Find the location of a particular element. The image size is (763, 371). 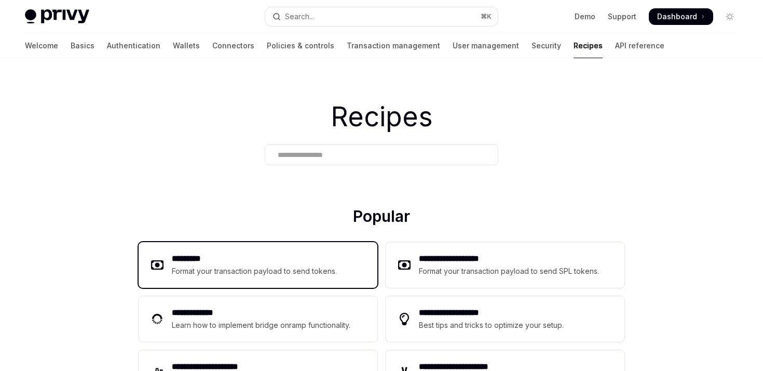

a: User management is located at coordinates (486, 46).